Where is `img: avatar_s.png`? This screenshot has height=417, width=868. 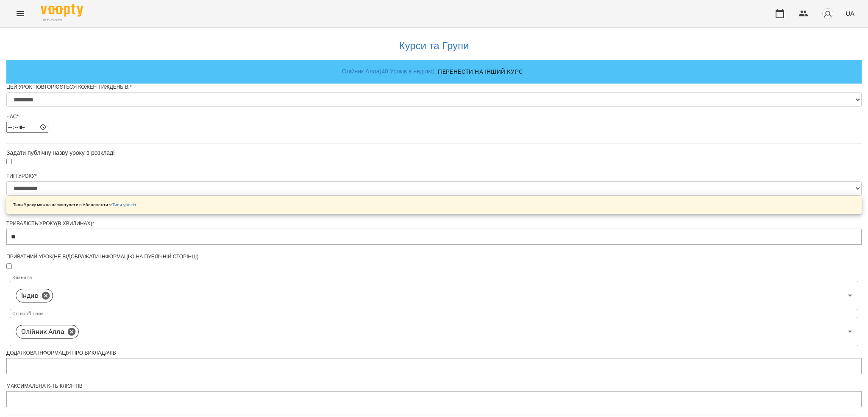 img: avatar_s.png is located at coordinates (828, 14).